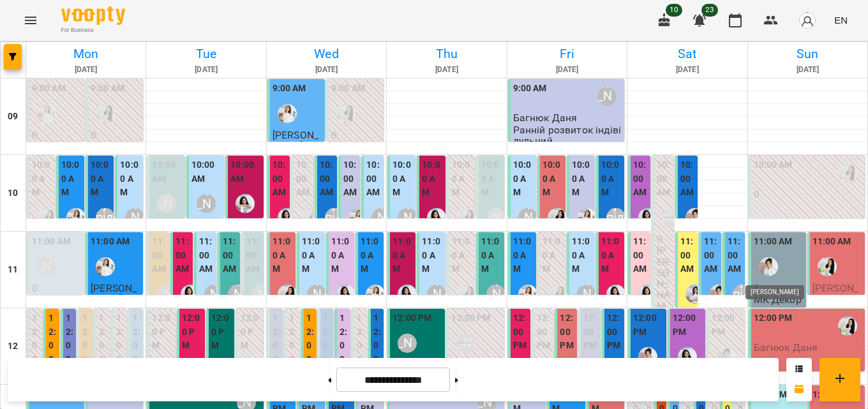 The width and height of the screenshot is (868, 409). What do you see at coordinates (695, 294) in the screenshot?
I see `img: Каріна` at bounding box center [695, 294].